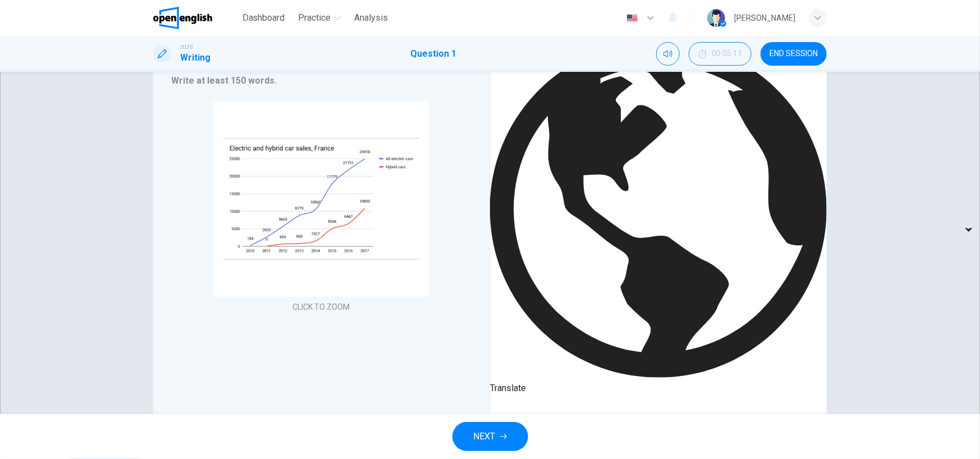 Image resolution: width=980 pixels, height=459 pixels. I want to click on h1: Question 1, so click(434, 54).